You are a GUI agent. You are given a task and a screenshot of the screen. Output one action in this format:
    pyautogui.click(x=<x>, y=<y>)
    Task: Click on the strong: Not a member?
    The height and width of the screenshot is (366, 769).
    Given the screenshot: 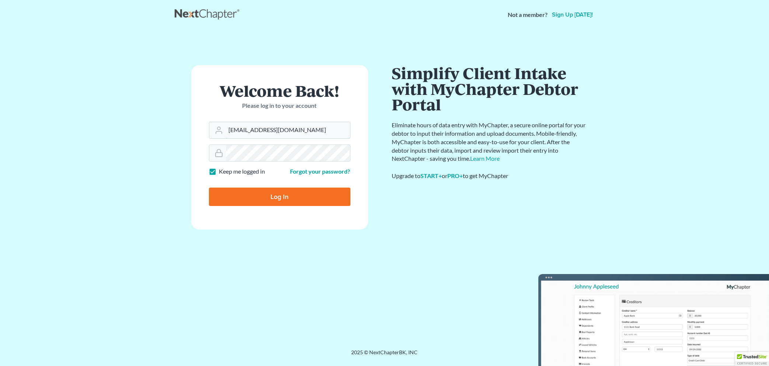 What is the action you would take?
    pyautogui.click(x=528, y=15)
    